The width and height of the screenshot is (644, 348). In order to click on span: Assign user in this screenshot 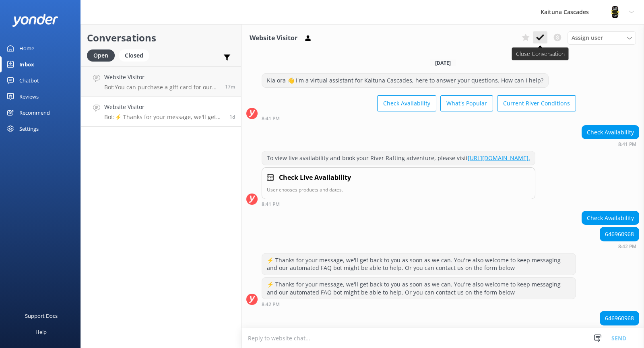, I will do `click(587, 37)`.